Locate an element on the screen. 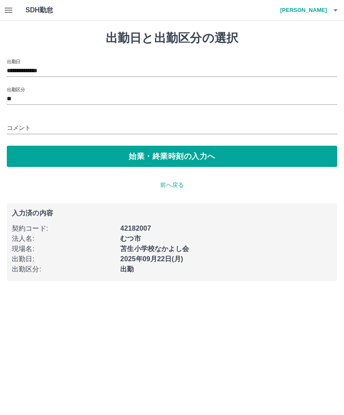 This screenshot has height=415, width=344. p: 入力済の内容 is located at coordinates (172, 213).